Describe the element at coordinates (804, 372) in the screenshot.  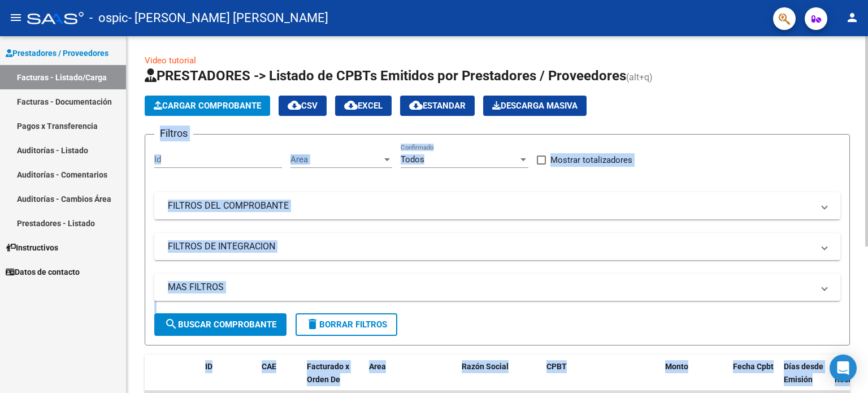
I see `span: Días desde Emisión` at that location.